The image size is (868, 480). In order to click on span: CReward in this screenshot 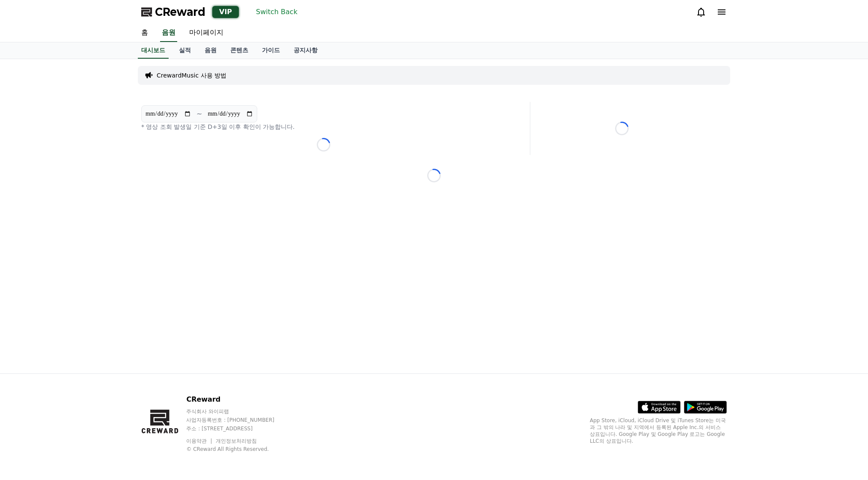, I will do `click(180, 12)`.